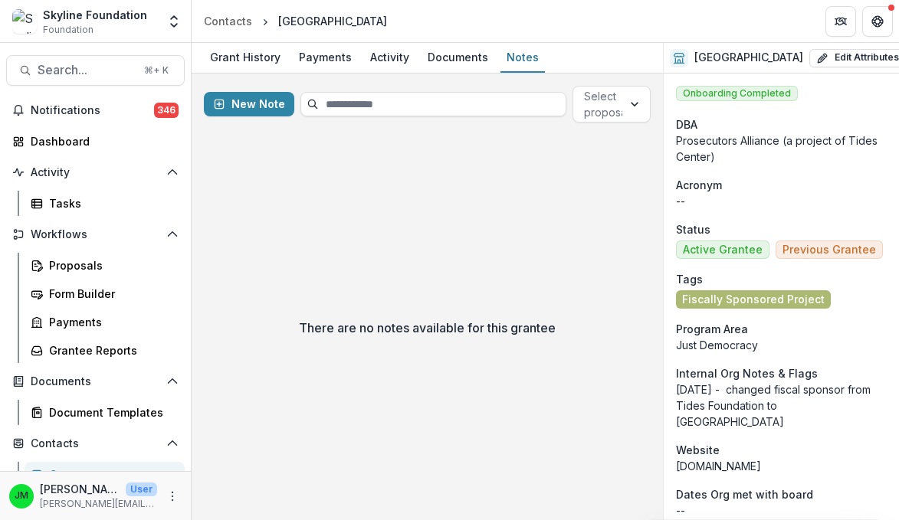 Image resolution: width=899 pixels, height=520 pixels. Describe the element at coordinates (722, 250) in the screenshot. I see `span: Active Grantee` at that location.